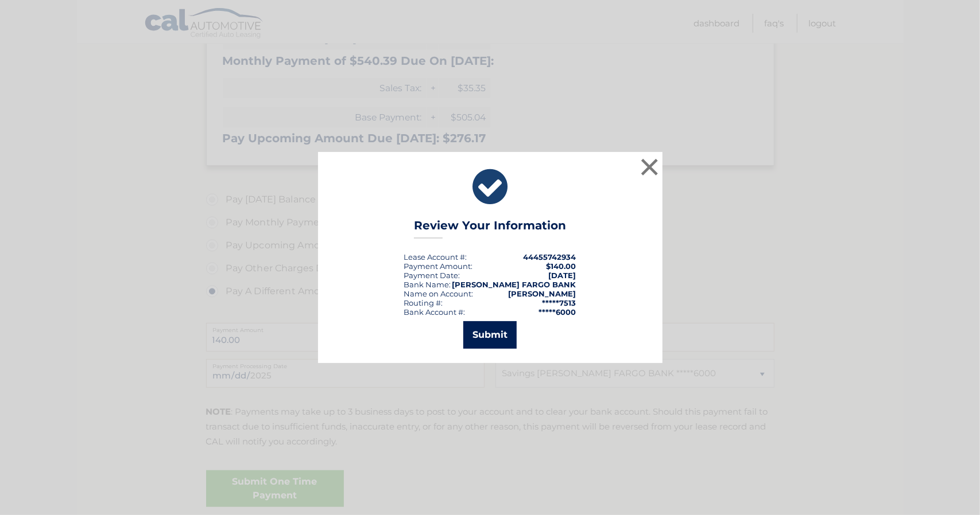 The height and width of the screenshot is (515, 980). What do you see at coordinates (436, 258) in the screenshot?
I see `div: Lease Account #:` at bounding box center [436, 258].